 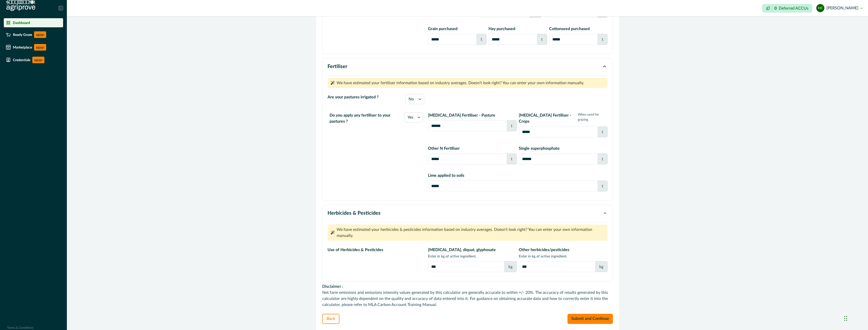 What do you see at coordinates (365, 97) in the screenshot?
I see `p: Are your pastures irrigated ?` at bounding box center [365, 97].